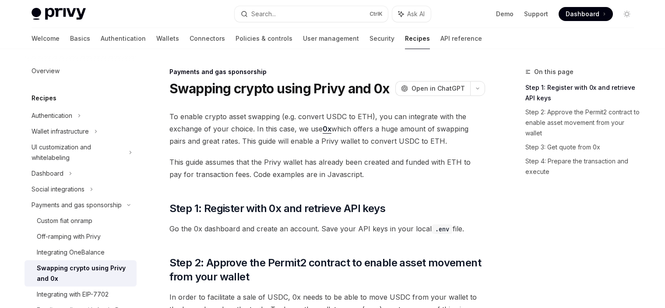  What do you see at coordinates (52, 116) in the screenshot?
I see `div: Authentication` at bounding box center [52, 116].